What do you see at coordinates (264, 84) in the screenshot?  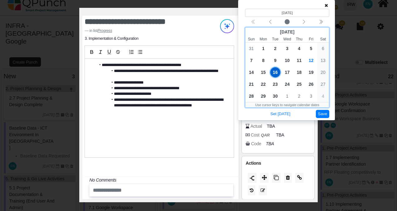 I see `span: 22` at bounding box center [264, 84].